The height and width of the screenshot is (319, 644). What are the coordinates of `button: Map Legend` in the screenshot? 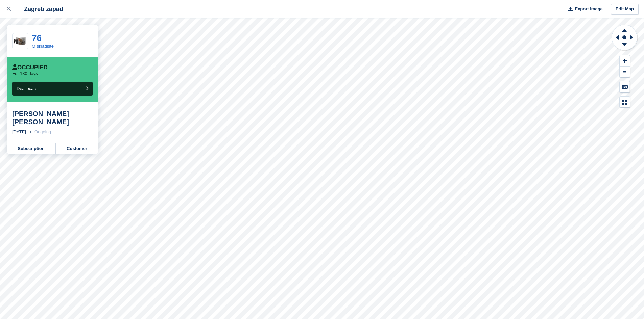 It's located at (625, 102).